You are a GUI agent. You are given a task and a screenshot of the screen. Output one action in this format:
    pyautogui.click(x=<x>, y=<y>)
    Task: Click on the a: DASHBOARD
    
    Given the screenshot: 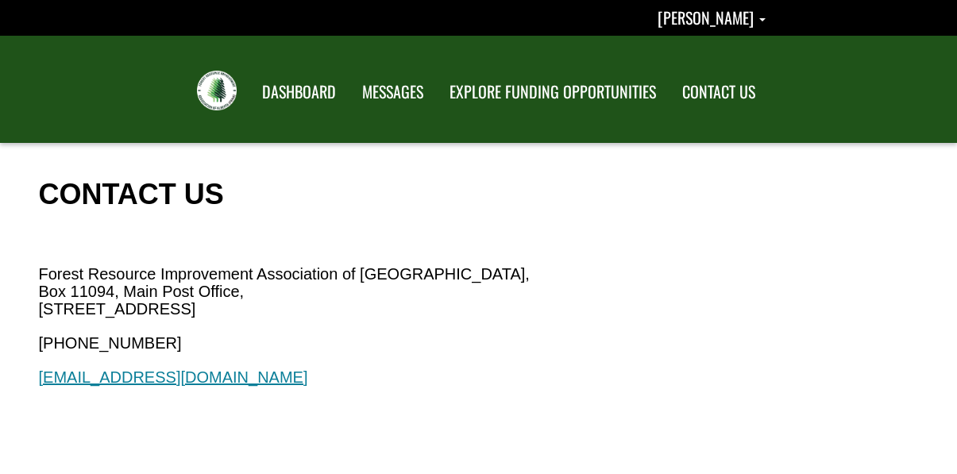 What is the action you would take?
    pyautogui.click(x=299, y=92)
    